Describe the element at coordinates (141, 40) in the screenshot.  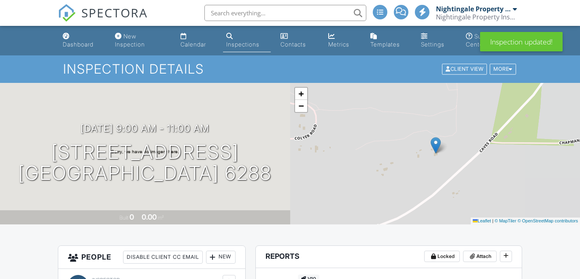
I see `a: New Inspection` at that location.